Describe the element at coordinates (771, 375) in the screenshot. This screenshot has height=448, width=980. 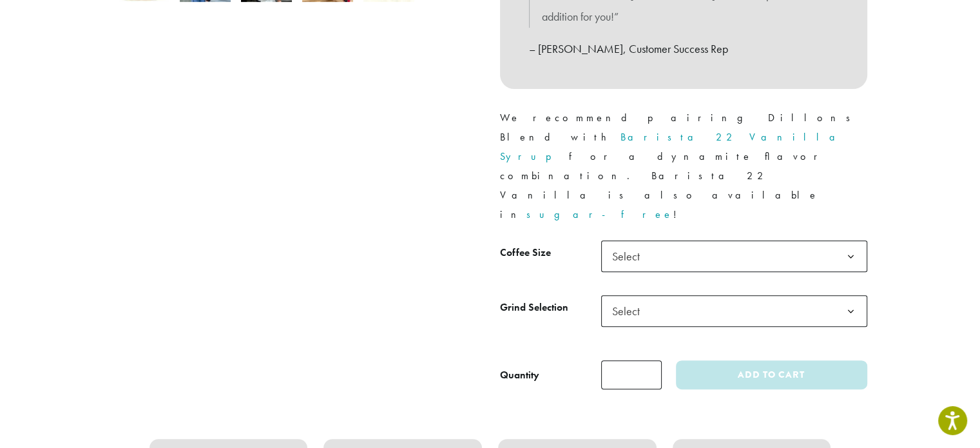
I see `button: Add to cart` at that location.